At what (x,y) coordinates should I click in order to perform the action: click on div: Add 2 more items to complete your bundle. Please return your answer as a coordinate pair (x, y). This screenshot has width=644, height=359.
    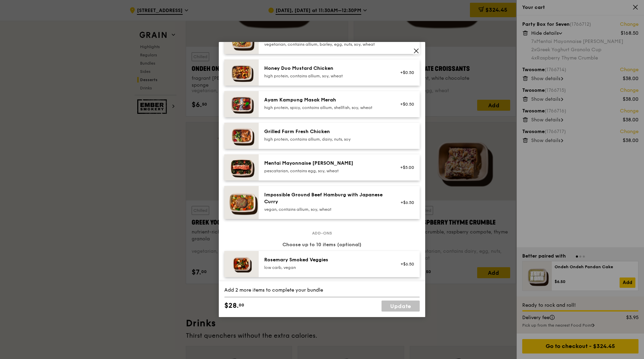
    Looking at the image, I should click on (322, 290).